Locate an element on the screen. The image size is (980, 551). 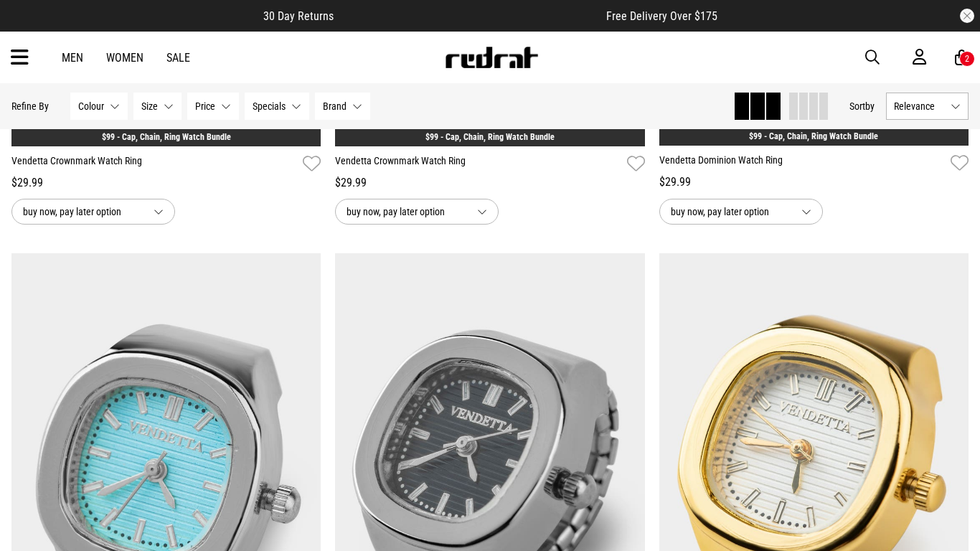
span: Relevance is located at coordinates (919, 106).